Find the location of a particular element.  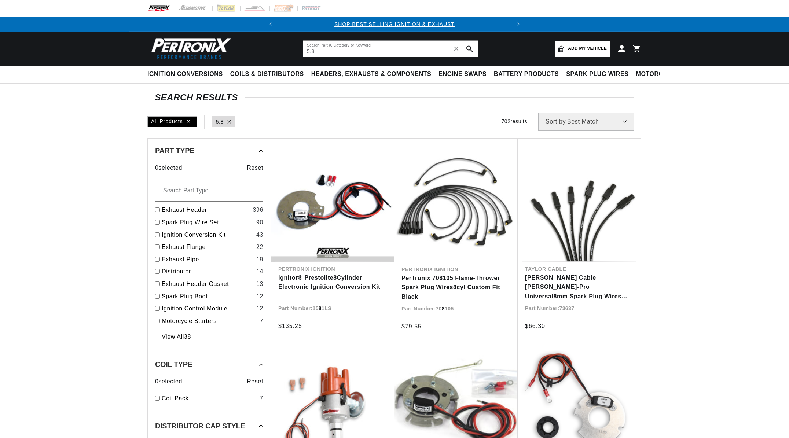

a: Exhaust Header Gasket is located at coordinates (208, 284).